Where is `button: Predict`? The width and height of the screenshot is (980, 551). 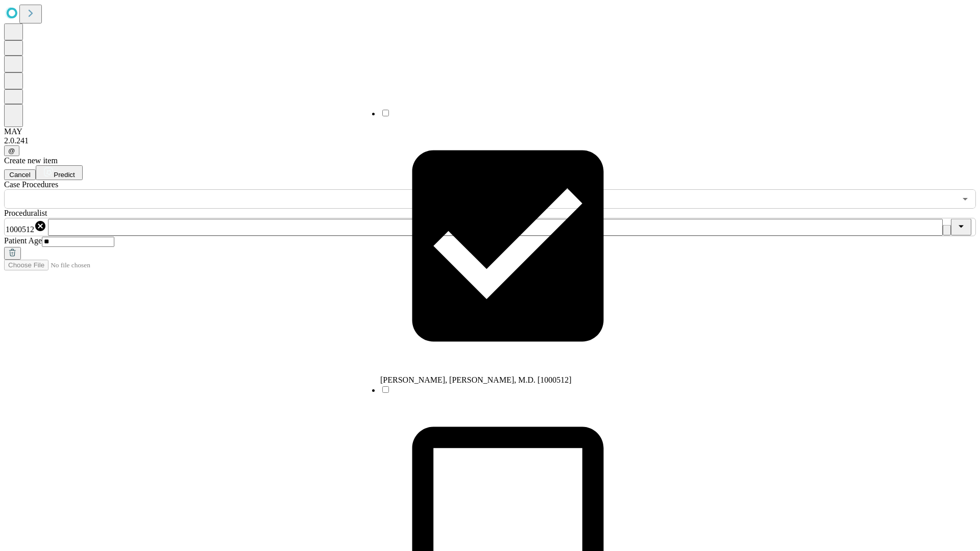
button: Predict is located at coordinates (59, 172).